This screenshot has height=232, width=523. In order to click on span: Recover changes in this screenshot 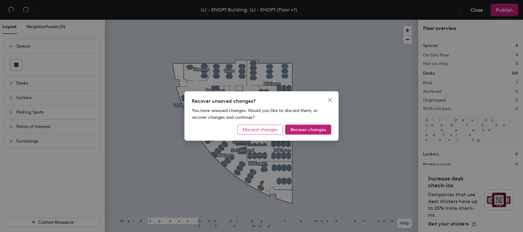, I will do `click(308, 130)`.